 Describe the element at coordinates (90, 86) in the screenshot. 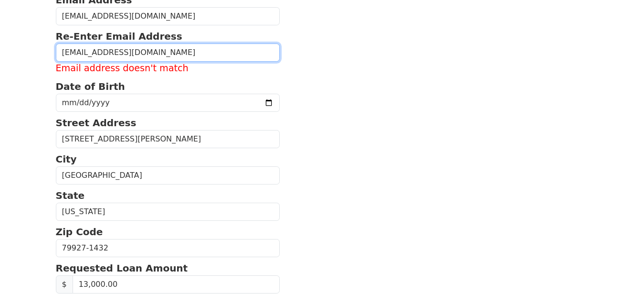

I see `strong: Date of Birth` at that location.